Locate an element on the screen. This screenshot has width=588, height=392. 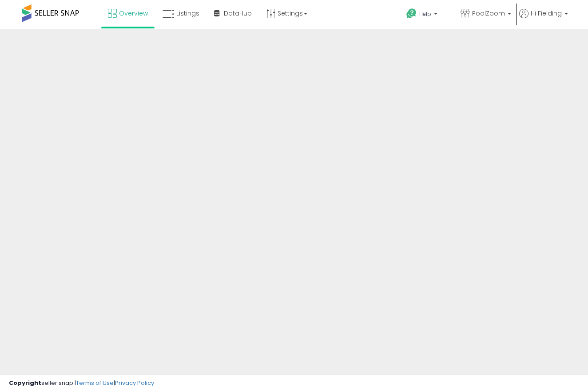
span: PoolZoom is located at coordinates (489, 13).